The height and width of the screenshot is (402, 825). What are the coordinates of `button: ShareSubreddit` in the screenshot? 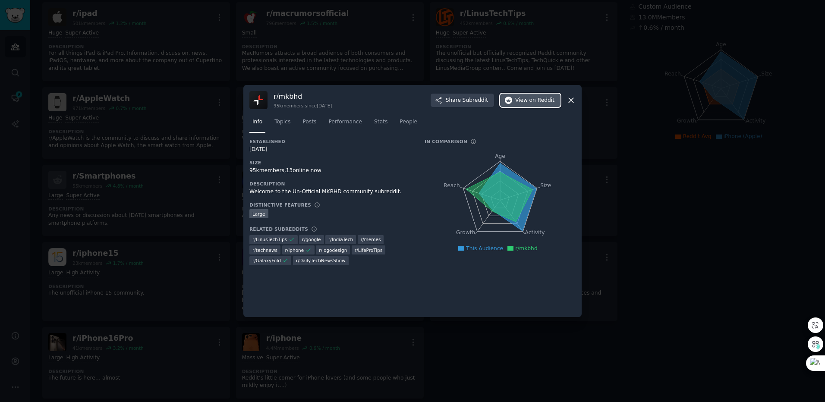 It's located at (462, 101).